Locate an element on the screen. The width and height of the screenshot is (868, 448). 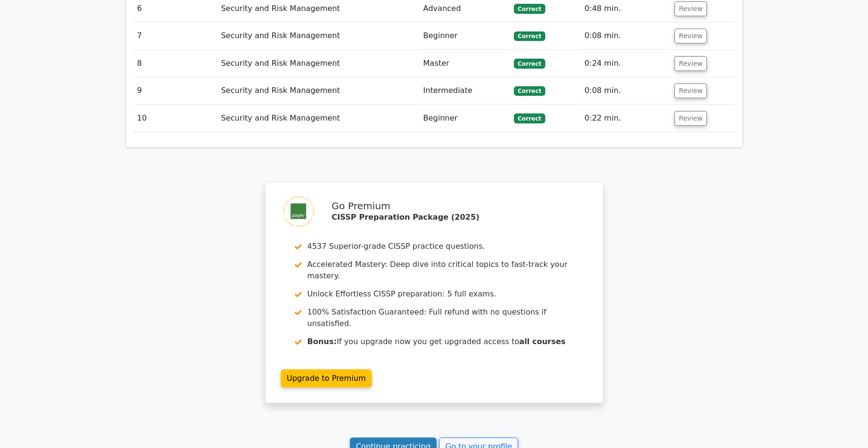
td: 7 is located at coordinates (175, 36).